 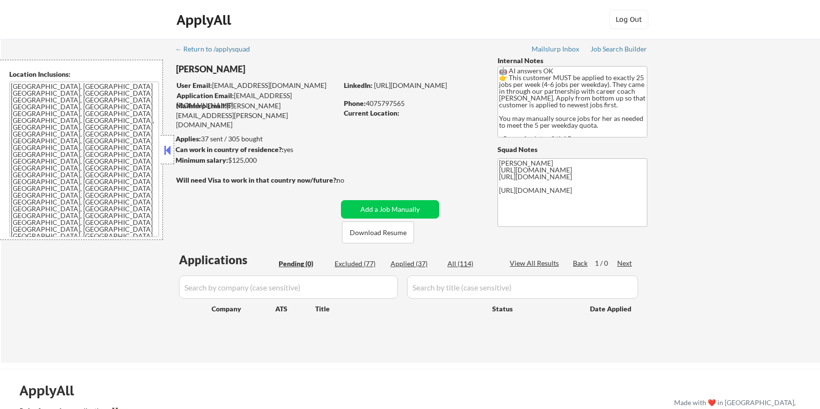 What do you see at coordinates (378, 232) in the screenshot?
I see `button: Download Resume` at bounding box center [378, 232].